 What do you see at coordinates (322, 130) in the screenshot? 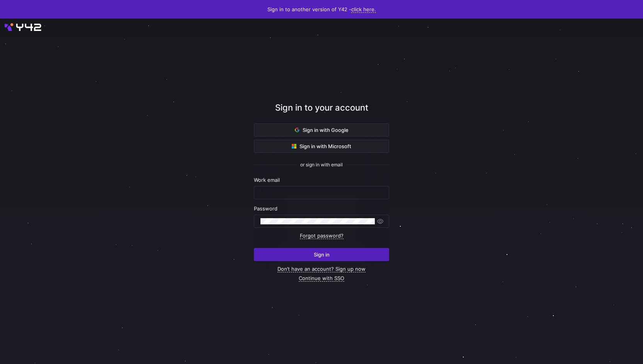
I see `span: Sign in with Google` at bounding box center [322, 130].